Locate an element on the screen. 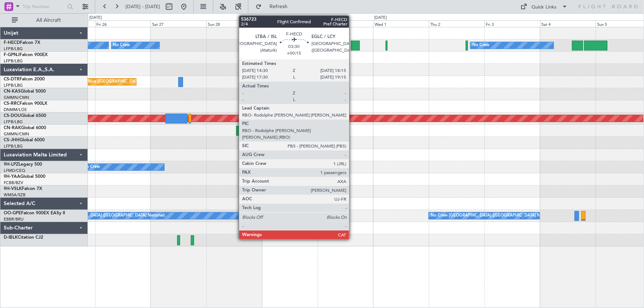 This screenshot has width=644, height=308. a: CS-RRCFalcon 900LX is located at coordinates (26, 103).